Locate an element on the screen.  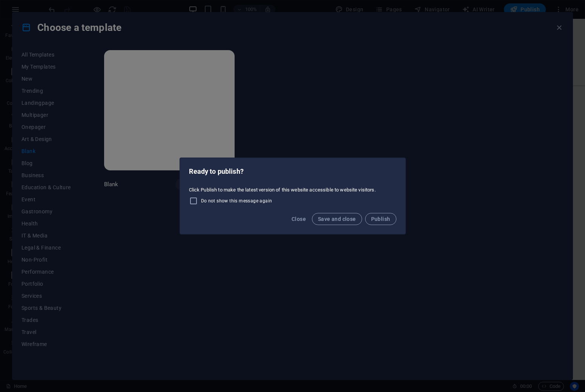
h2: Ready to publish? is located at coordinates (292, 172).